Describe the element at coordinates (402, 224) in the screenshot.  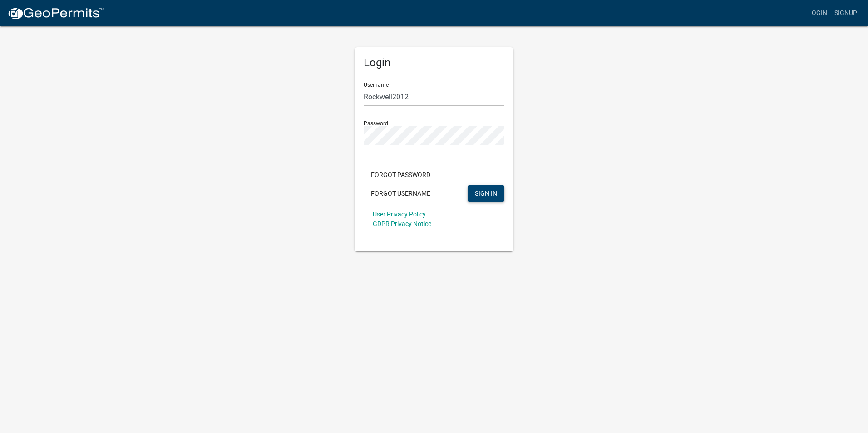
I see `a: GDPR Privacy Notice` at that location.